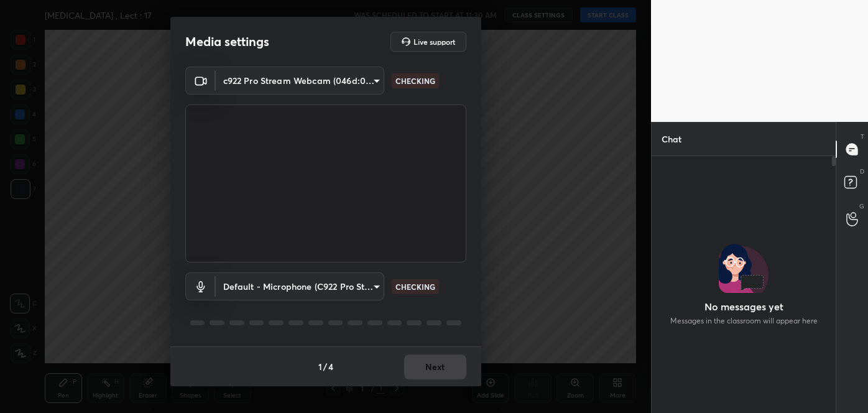 The height and width of the screenshot is (413, 868). I want to click on p: D, so click(862, 171).